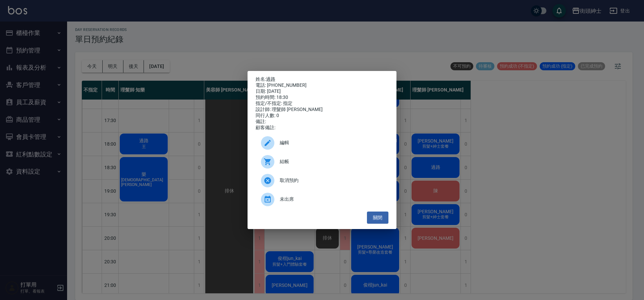 This screenshot has width=644, height=300. What do you see at coordinates (331, 180) in the screenshot?
I see `span: 取消預約` at bounding box center [331, 180].